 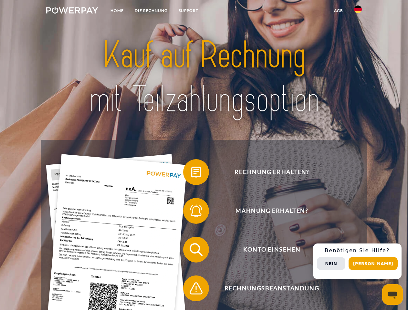 What do you see at coordinates (338, 11) in the screenshot?
I see `a: agb` at bounding box center [338, 11].